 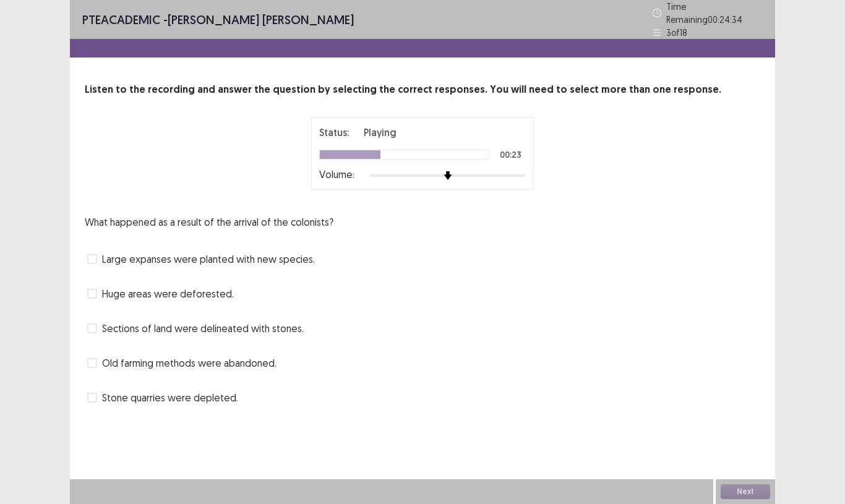 I want to click on p: Status:, so click(x=334, y=132).